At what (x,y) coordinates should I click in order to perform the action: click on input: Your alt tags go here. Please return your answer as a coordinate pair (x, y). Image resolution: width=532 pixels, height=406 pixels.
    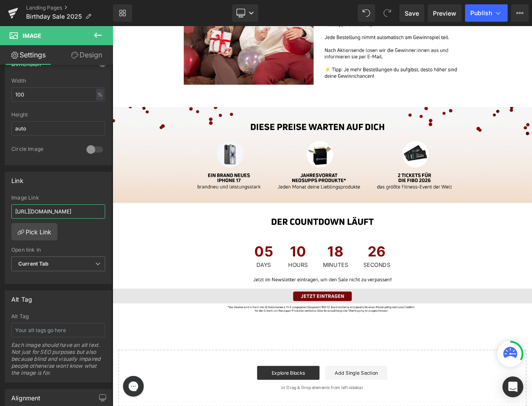
    Looking at the image, I should click on (58, 330).